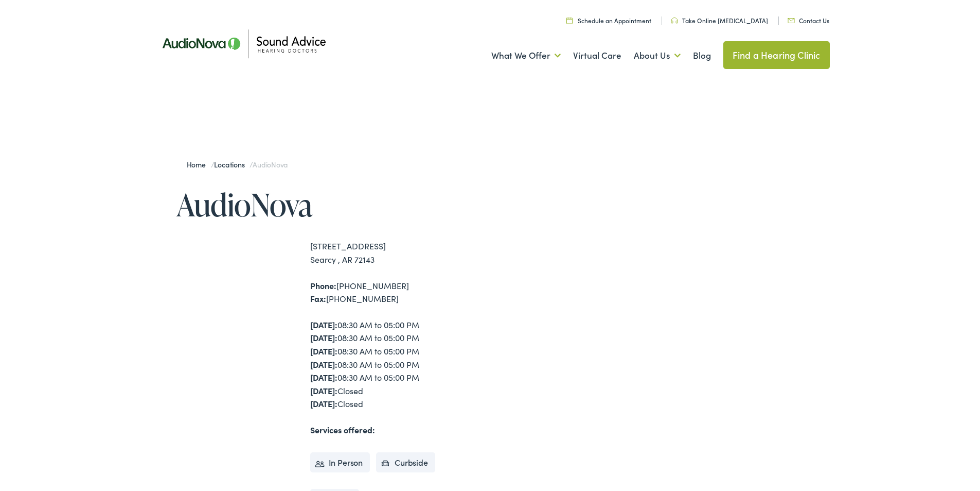 This screenshot has width=980, height=491. I want to click on li: Curbside, so click(405, 462).